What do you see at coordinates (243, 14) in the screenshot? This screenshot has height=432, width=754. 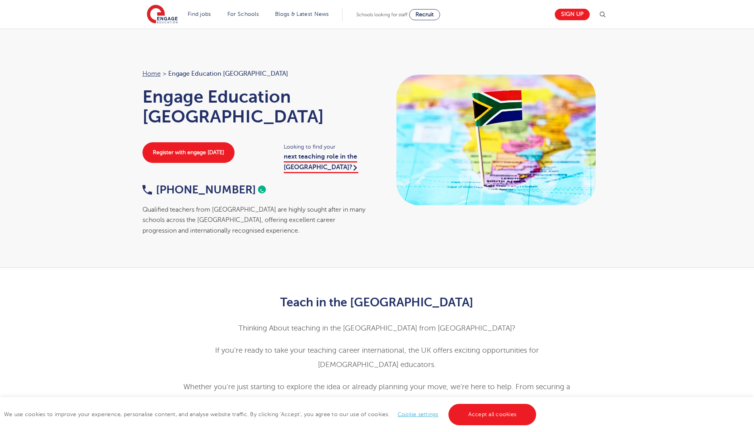 I see `a: For Schools` at bounding box center [243, 14].